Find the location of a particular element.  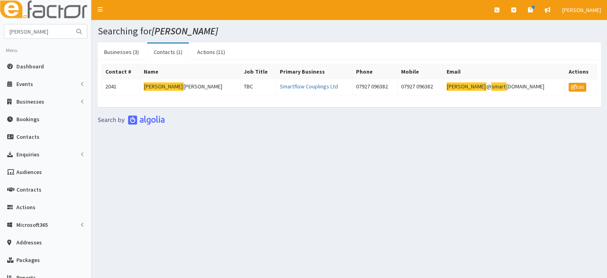

th: Mobile is located at coordinates (421, 71).